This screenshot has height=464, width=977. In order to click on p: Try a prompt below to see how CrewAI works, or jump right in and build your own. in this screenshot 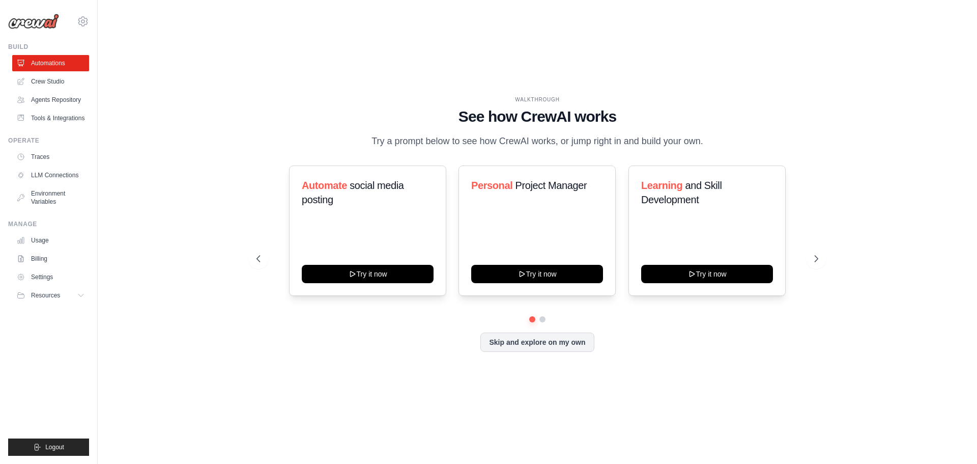, I will do `click(537, 141)`.